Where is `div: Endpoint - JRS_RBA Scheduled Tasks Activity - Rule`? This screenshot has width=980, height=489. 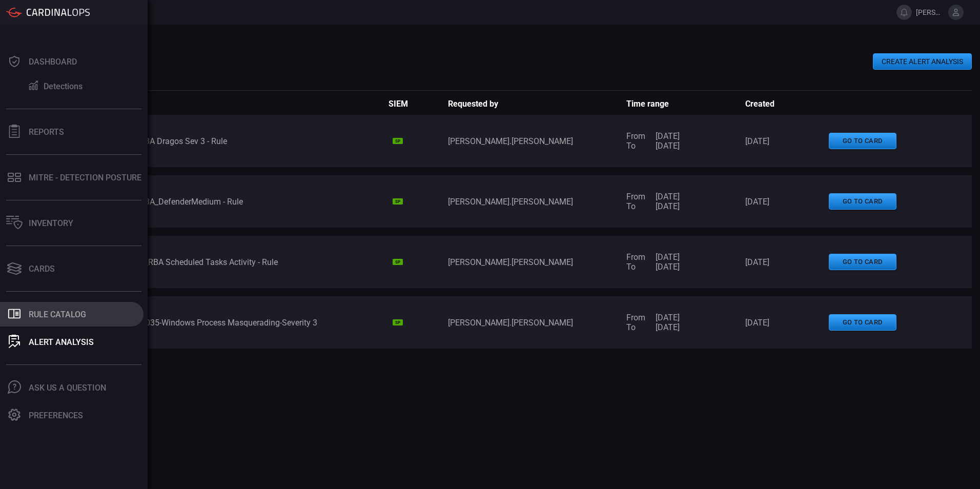 div: Endpoint - JRS_RBA Scheduled Tasks Activity - Rule is located at coordinates (240, 262).